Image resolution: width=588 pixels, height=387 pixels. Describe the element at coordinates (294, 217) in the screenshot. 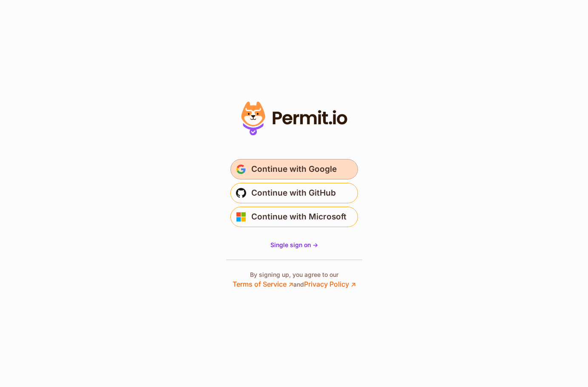

I see `button: Continue with Microsoft` at that location.